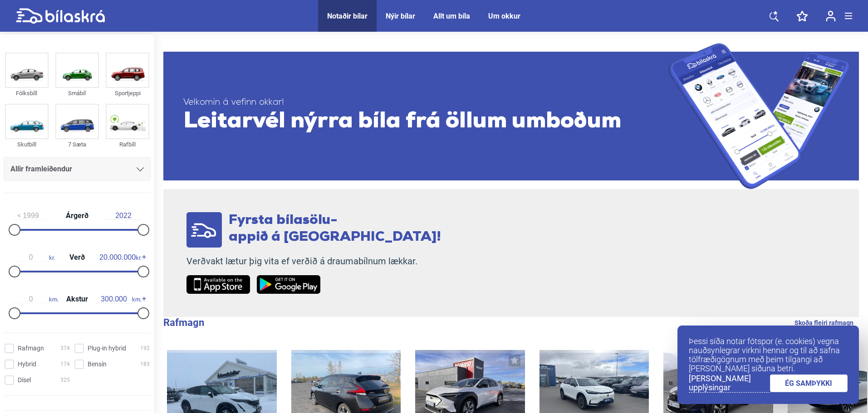 This screenshot has height=413, width=868. What do you see at coordinates (77, 216) in the screenshot?
I see `span: Árgerð` at bounding box center [77, 216].